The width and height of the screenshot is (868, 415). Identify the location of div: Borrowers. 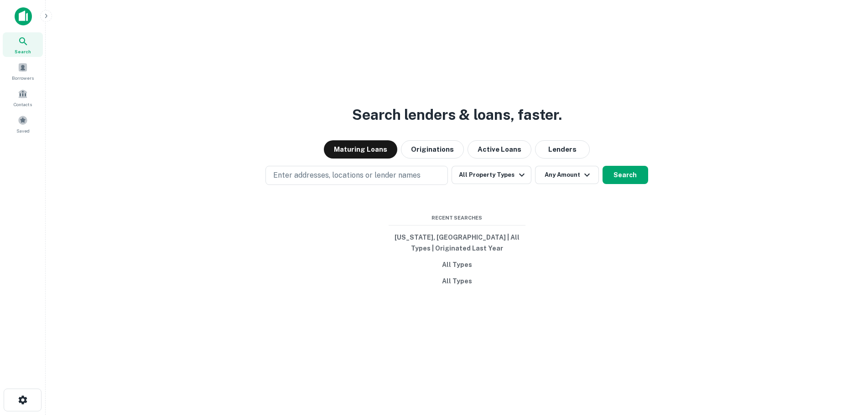
(23, 71).